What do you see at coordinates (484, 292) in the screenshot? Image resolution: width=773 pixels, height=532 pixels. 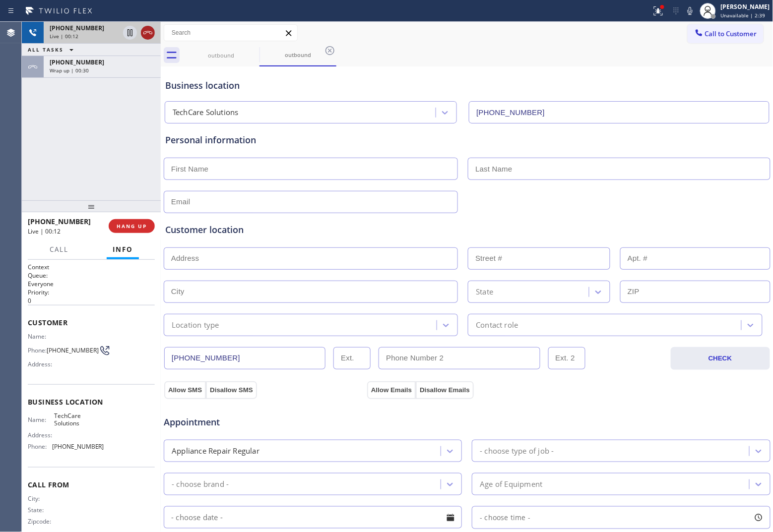 I see `div: State` at bounding box center [484, 292].